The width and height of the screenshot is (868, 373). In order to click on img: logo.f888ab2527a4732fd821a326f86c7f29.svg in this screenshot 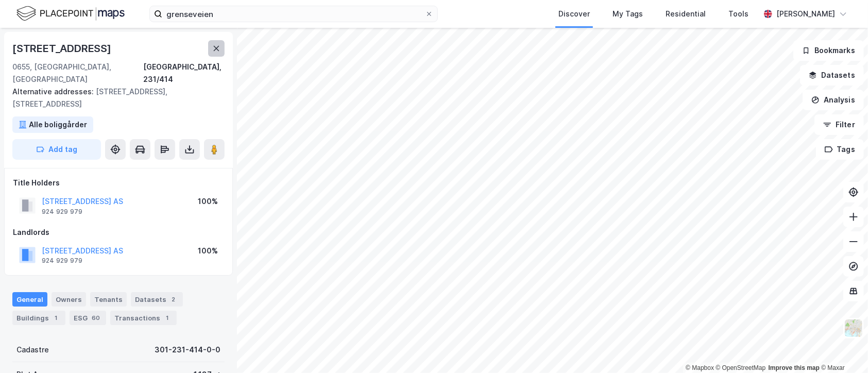, I will do `click(70, 13)`.